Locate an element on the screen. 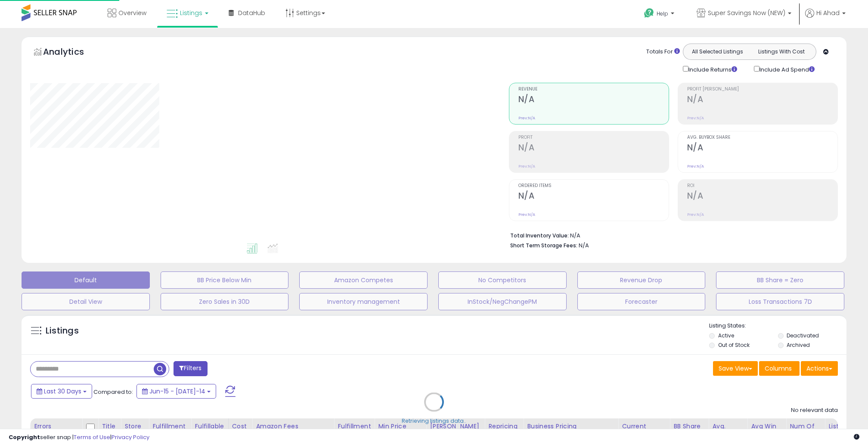 The height and width of the screenshot is (446, 868). button: All Selected Listings is located at coordinates (717, 51).